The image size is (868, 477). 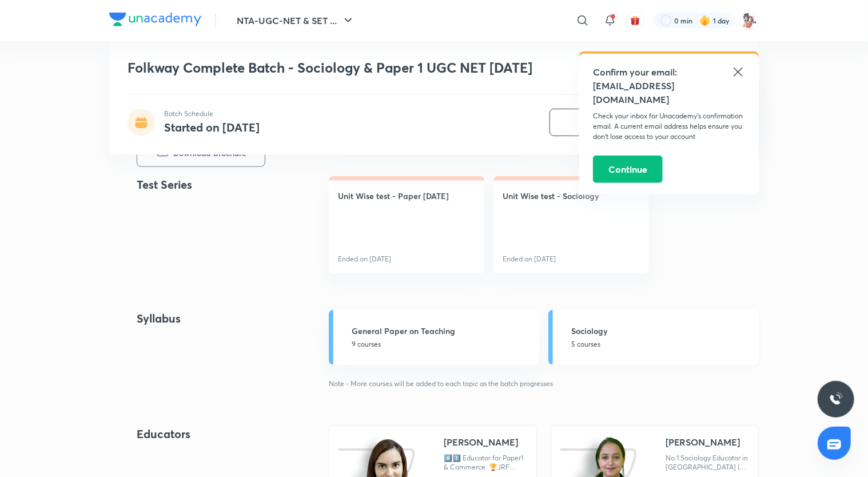 What do you see at coordinates (296, 21) in the screenshot?
I see `button: NTA-UGC-NET & SET ...` at bounding box center [296, 21].